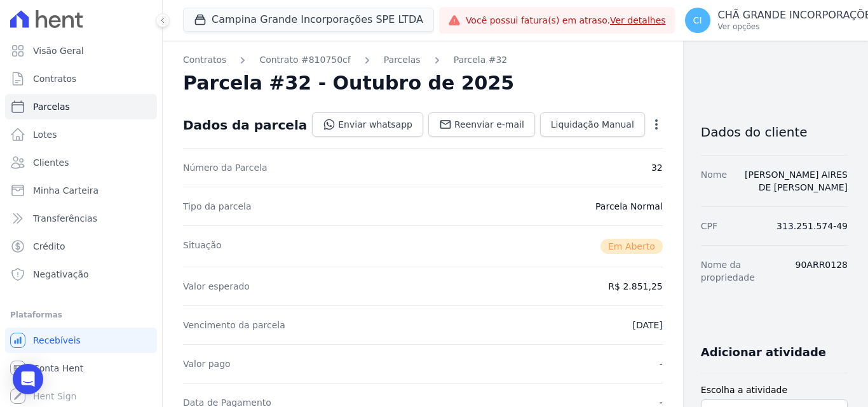 Image resolution: width=868 pixels, height=407 pixels. What do you see at coordinates (57, 341) in the screenshot?
I see `span: Recebíveis` at bounding box center [57, 341].